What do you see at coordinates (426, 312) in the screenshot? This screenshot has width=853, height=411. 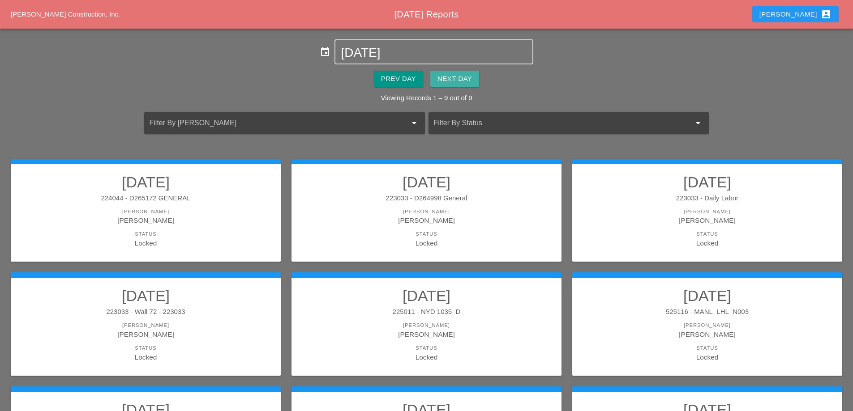 I see `div: 225011 - NYD 1035_D` at bounding box center [426, 312].